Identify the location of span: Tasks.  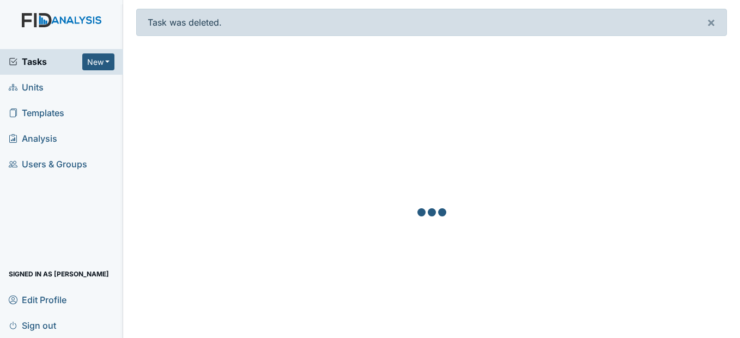
(45, 62).